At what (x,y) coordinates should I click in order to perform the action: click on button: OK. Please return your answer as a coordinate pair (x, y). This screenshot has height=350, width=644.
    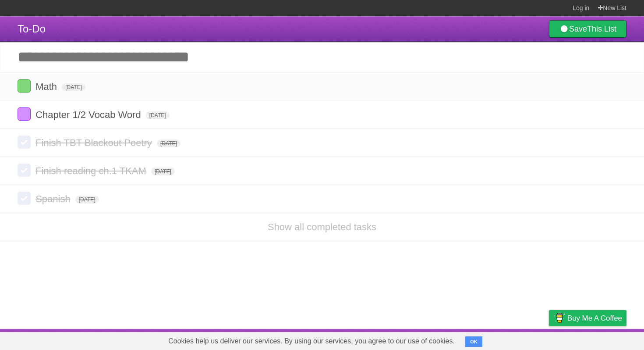
    Looking at the image, I should click on (473, 341).